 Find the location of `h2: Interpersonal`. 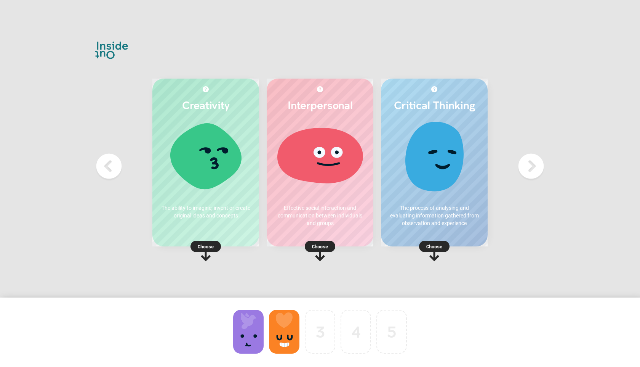

h2: Interpersonal is located at coordinates (320, 105).